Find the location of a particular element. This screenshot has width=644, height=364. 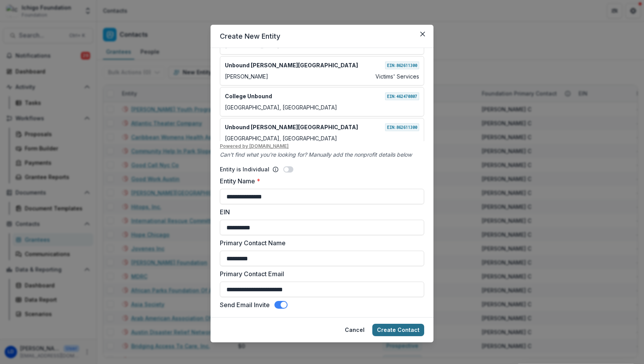

label: Entity Name is located at coordinates (320, 181).